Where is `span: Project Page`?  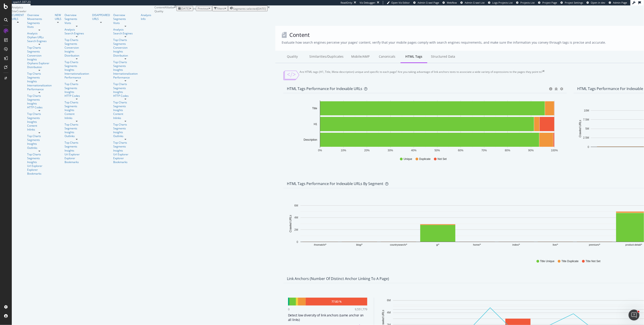
span: Project Page is located at coordinates (549, 2).